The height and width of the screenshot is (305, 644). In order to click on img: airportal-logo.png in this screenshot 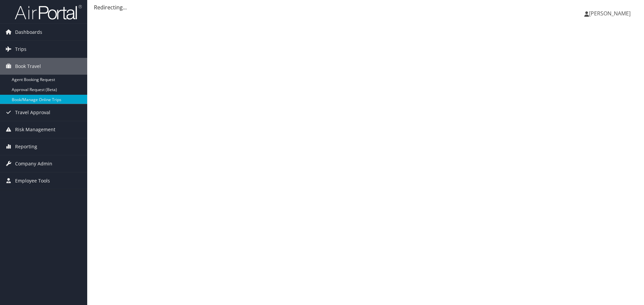, I will do `click(48, 12)`.